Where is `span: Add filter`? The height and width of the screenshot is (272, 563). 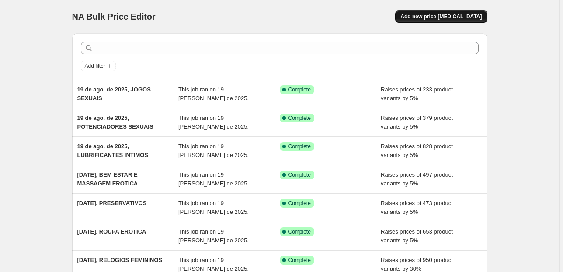
span: Add filter is located at coordinates (95, 66).